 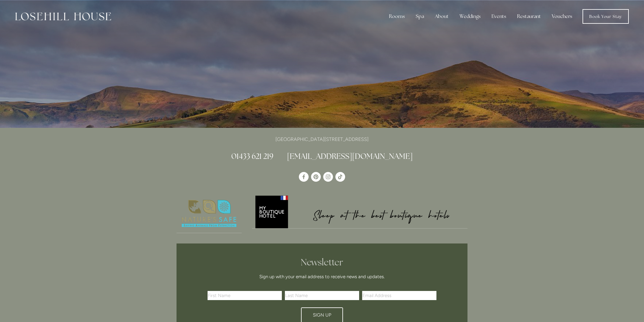 I want to click on div: Restaurant, so click(x=529, y=17).